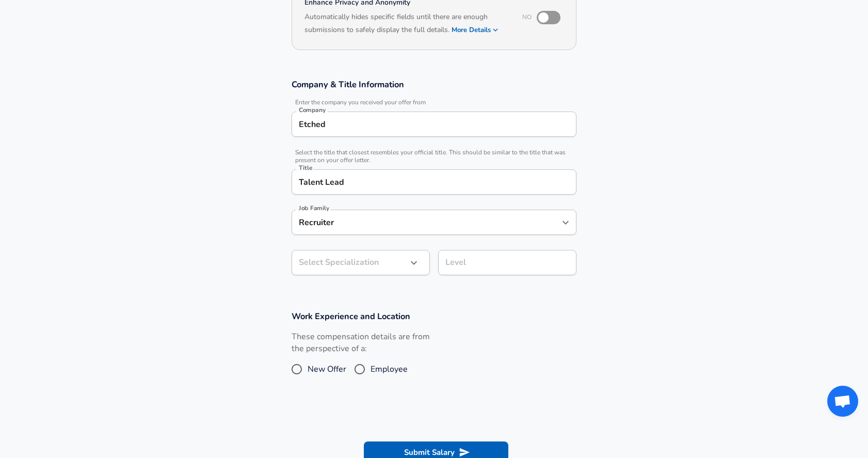  Describe the element at coordinates (843, 401) in the screenshot. I see `div: Open chat` at that location.